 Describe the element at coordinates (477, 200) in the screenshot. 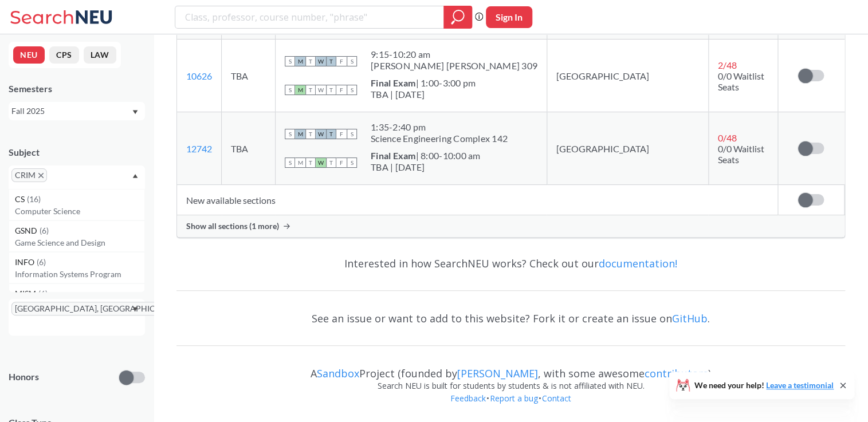

I see `td: New available sections` at that location.